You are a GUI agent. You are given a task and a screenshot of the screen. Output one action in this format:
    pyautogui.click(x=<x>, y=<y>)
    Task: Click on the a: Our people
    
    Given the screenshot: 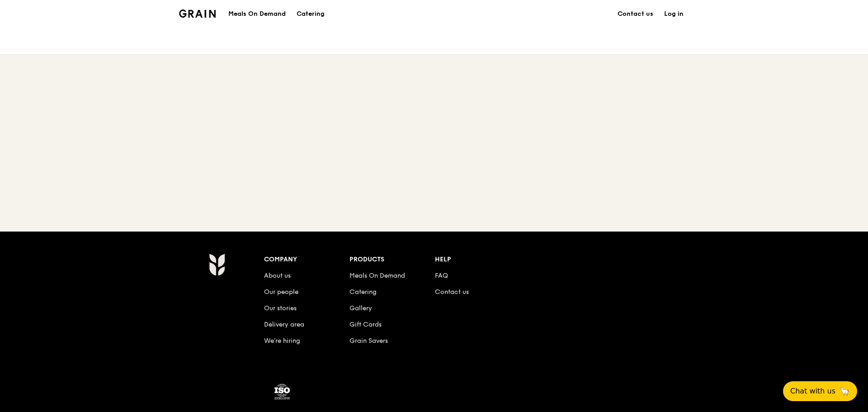 What is the action you would take?
    pyautogui.click(x=281, y=292)
    